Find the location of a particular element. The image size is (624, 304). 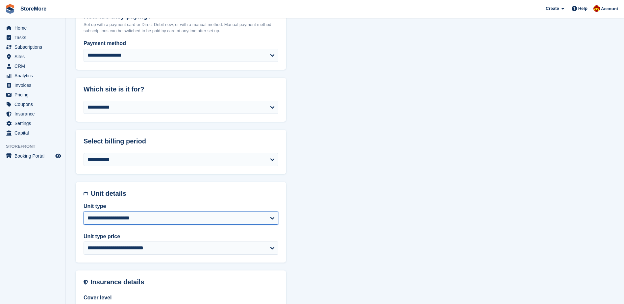

h2: Which site is it for? is located at coordinates (181, 89).